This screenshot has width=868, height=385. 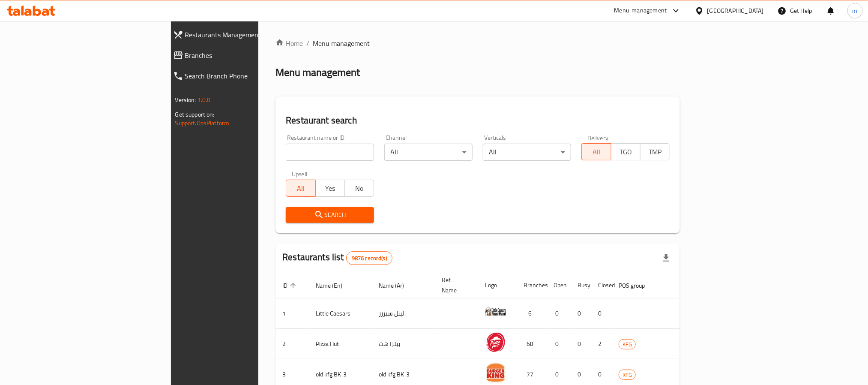 What do you see at coordinates (478, 43) in the screenshot?
I see `nav: breadcrumb` at bounding box center [478, 43].